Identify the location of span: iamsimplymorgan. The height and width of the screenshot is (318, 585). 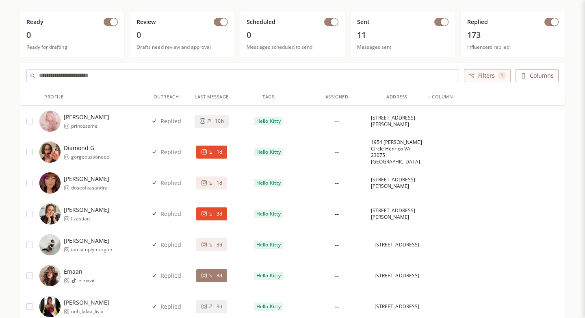
(91, 250).